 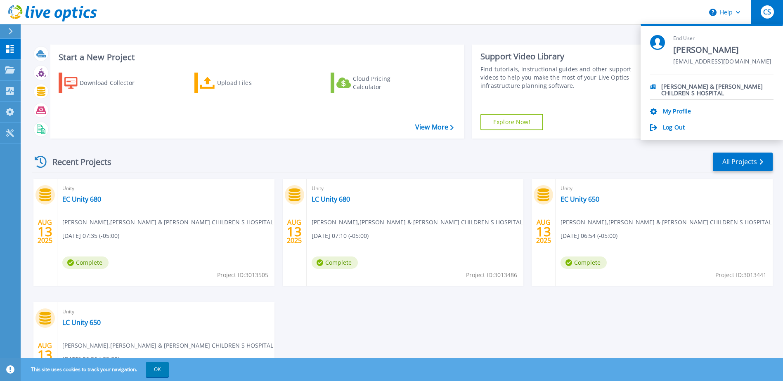 What do you see at coordinates (512, 122) in the screenshot?
I see `a: Explore Now!` at bounding box center [512, 122].